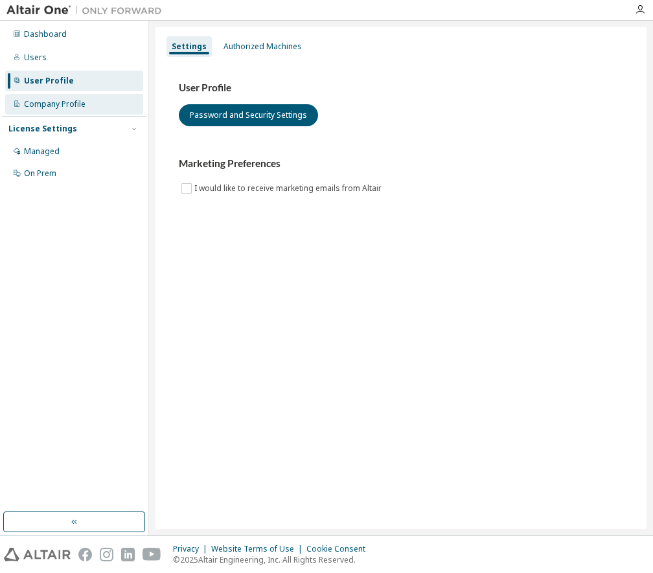 The width and height of the screenshot is (653, 573). I want to click on div: Dashboard, so click(45, 34).